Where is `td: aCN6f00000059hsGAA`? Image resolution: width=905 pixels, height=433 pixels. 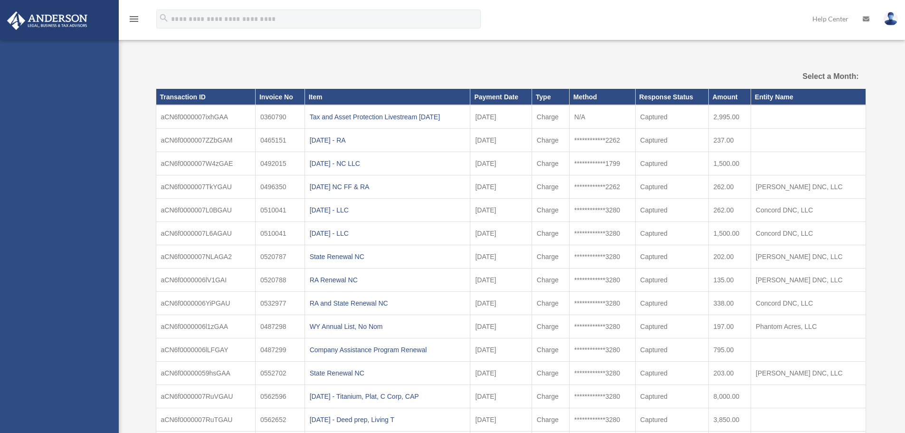
td: aCN6f00000059hsGAA is located at coordinates (205, 373).